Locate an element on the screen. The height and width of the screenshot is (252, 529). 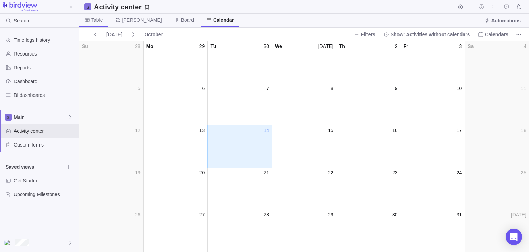
span: Browse views is located at coordinates (68, 167).